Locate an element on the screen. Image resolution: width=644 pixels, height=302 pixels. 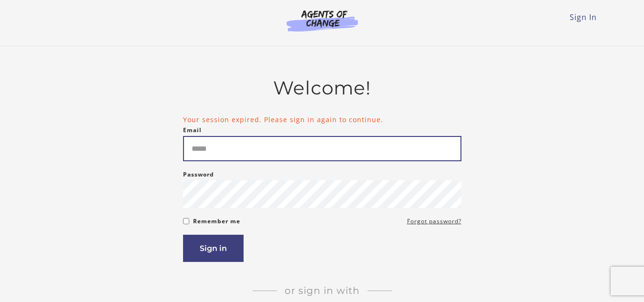
img: Agents of Change Logo is located at coordinates (322, 20).